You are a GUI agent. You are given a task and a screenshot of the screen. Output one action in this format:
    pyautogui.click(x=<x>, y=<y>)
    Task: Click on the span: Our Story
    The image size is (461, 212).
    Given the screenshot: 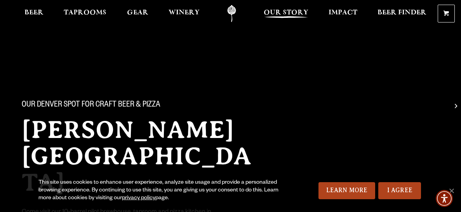 What is the action you would take?
    pyautogui.click(x=286, y=13)
    